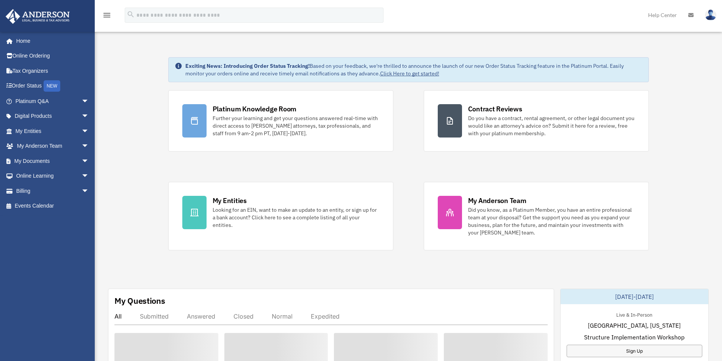 Image resolution: width=722 pixels, height=361 pixels. Describe the element at coordinates (53, 56) in the screenshot. I see `a: Online Ordering` at that location.